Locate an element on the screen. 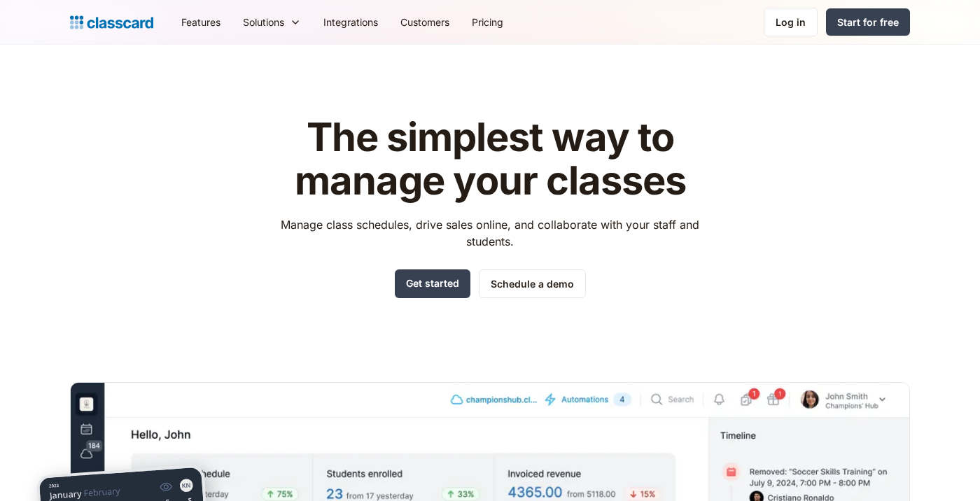 The width and height of the screenshot is (980, 501). a: Customers is located at coordinates (425, 22).